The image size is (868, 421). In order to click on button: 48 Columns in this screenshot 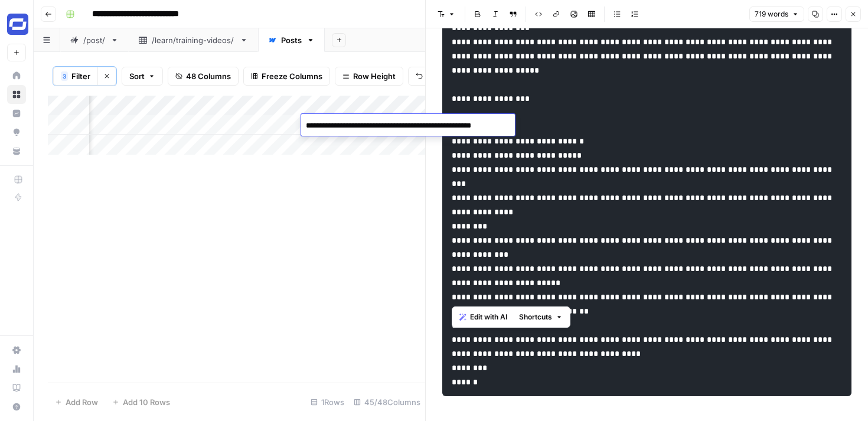, I will do `click(203, 76)`.